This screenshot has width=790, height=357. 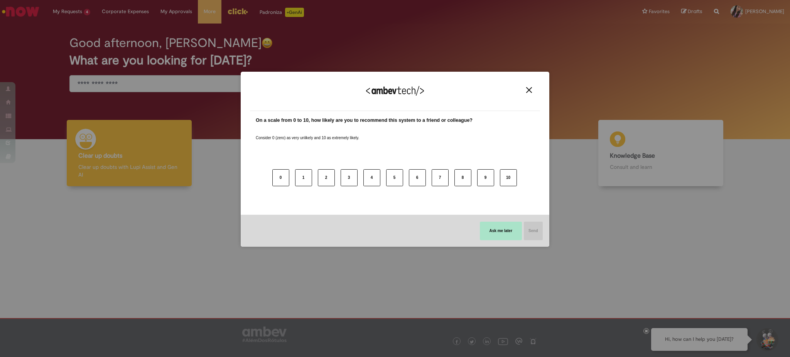 I want to click on label: On a scale from 0 to 10, how likely are you to recommend this system to a friend or colleague?, so click(x=364, y=120).